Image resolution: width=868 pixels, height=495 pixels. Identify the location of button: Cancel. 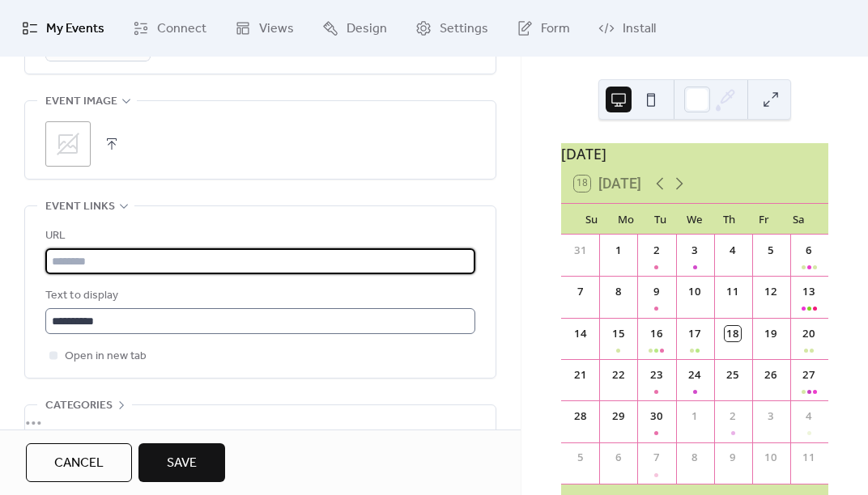
(78, 463).